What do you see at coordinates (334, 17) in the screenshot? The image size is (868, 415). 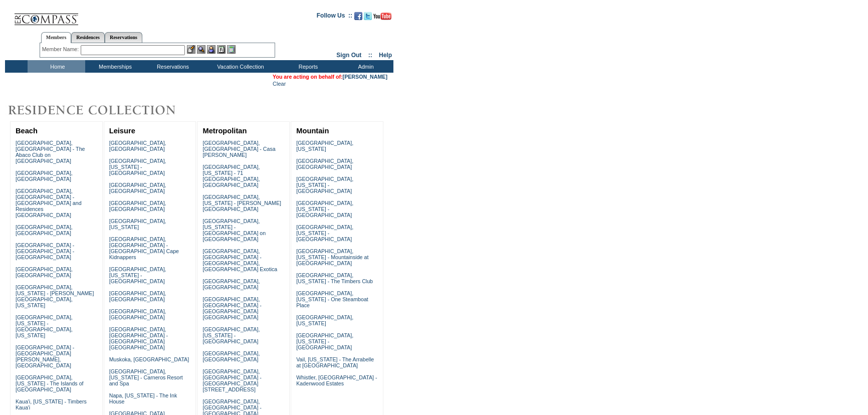 I see `td: Follow Us ::` at bounding box center [334, 17].